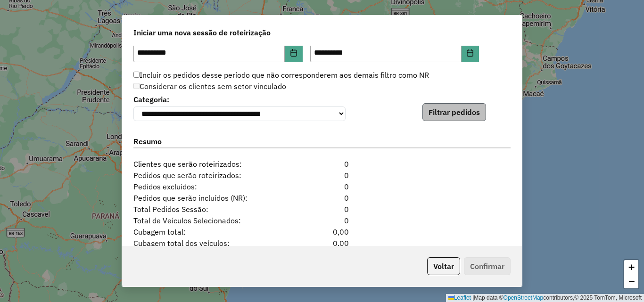 The image size is (644, 302). Describe the element at coordinates (208, 198) in the screenshot. I see `span: Pedidos que serão incluídos (NR):` at that location.